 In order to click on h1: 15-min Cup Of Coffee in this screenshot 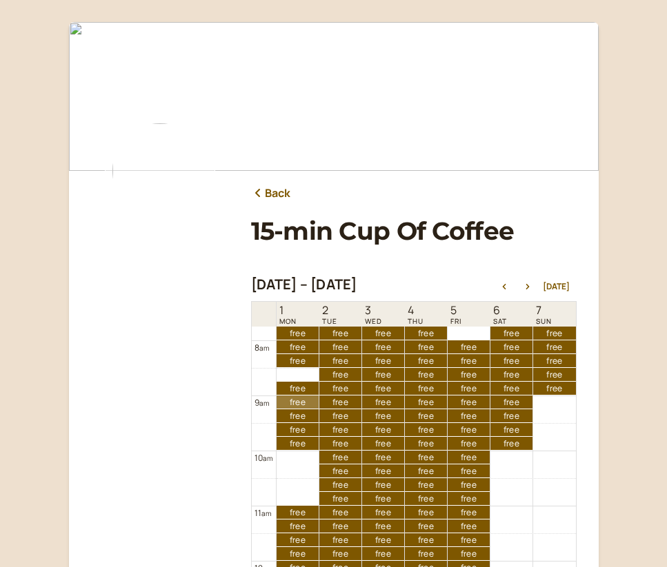, I will do `click(414, 231)`.